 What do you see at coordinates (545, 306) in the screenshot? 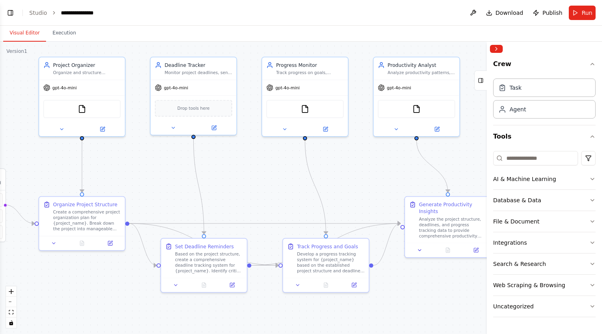
I see `button: Uncategorized` at bounding box center [545, 306].